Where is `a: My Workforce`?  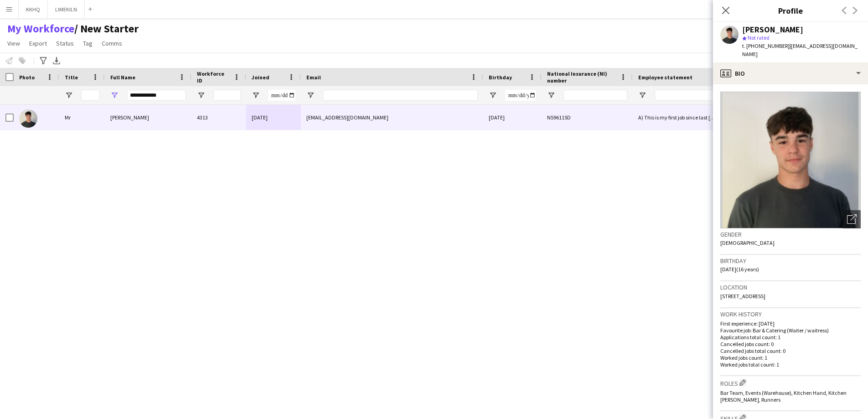 a: My Workforce is located at coordinates (40, 29).